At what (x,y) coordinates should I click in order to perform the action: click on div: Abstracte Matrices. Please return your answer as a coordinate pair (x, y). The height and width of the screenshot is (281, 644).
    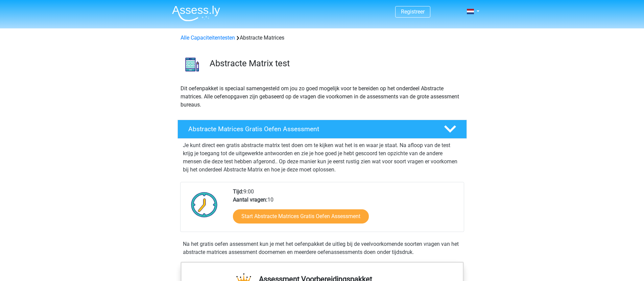
    Looking at the image, I should click on (322, 38).